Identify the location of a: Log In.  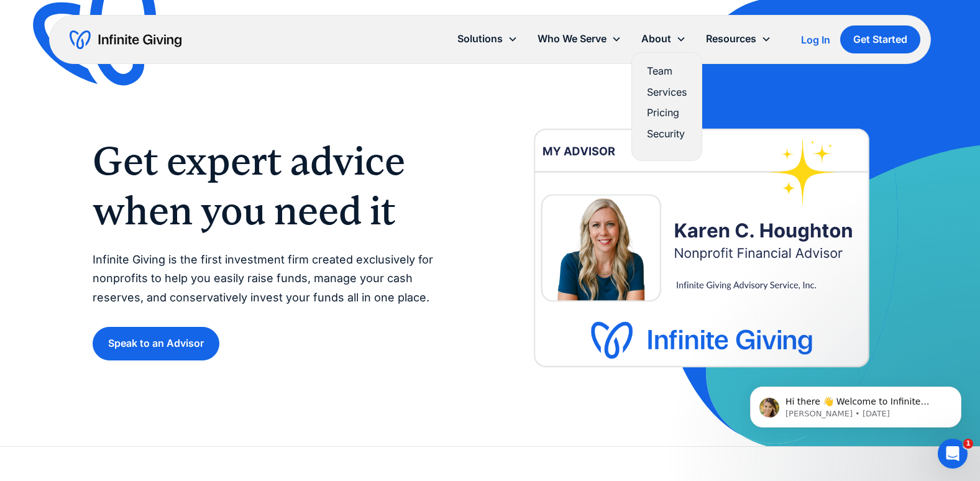
(815, 40).